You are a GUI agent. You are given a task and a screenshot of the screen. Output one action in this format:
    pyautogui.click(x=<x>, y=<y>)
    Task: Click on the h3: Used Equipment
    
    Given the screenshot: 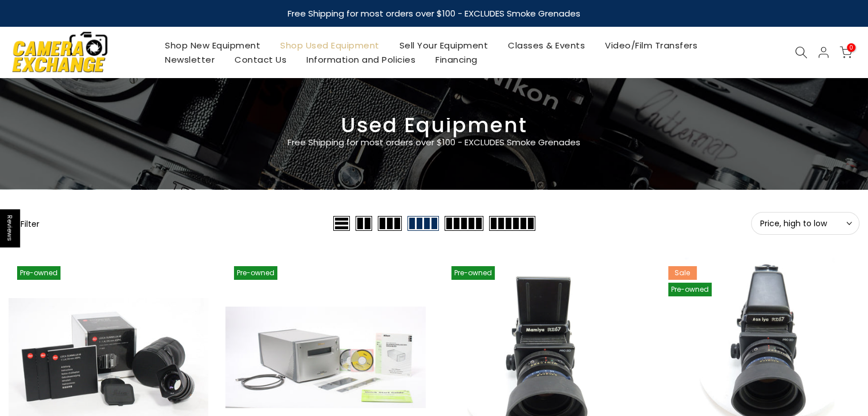 What is the action you would take?
    pyautogui.click(x=434, y=125)
    